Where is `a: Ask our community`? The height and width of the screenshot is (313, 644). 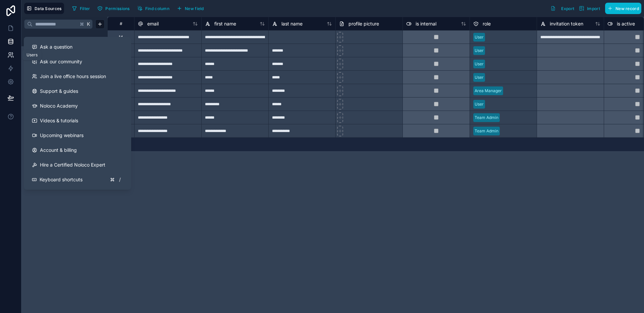
a: Ask our community is located at coordinates (78, 62).